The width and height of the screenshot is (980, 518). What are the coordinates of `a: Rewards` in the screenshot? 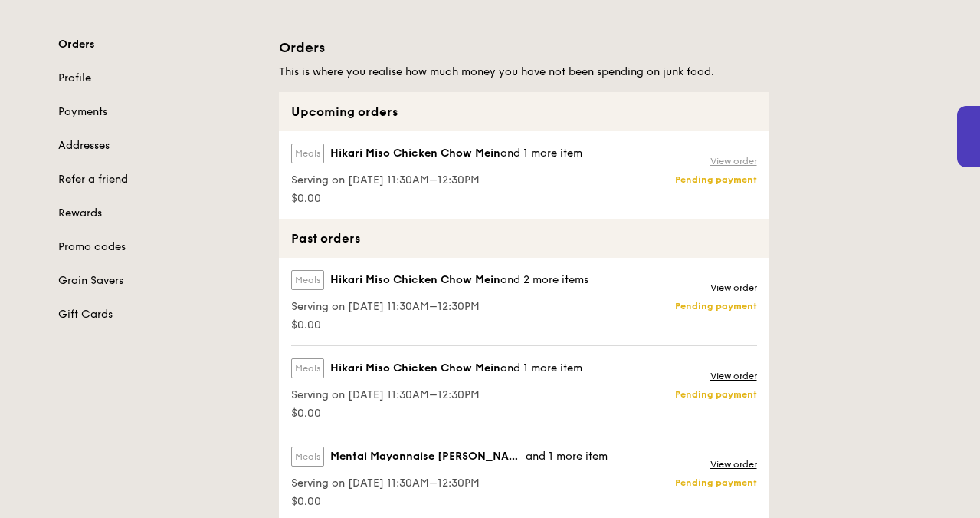 It's located at (160, 213).